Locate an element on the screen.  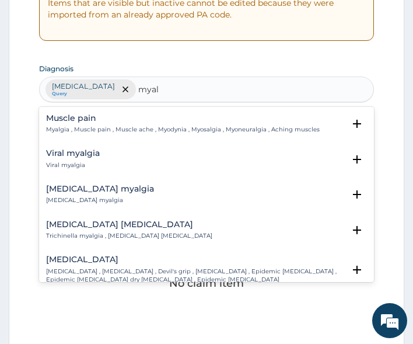
label: Diagnosis is located at coordinates (56, 68).